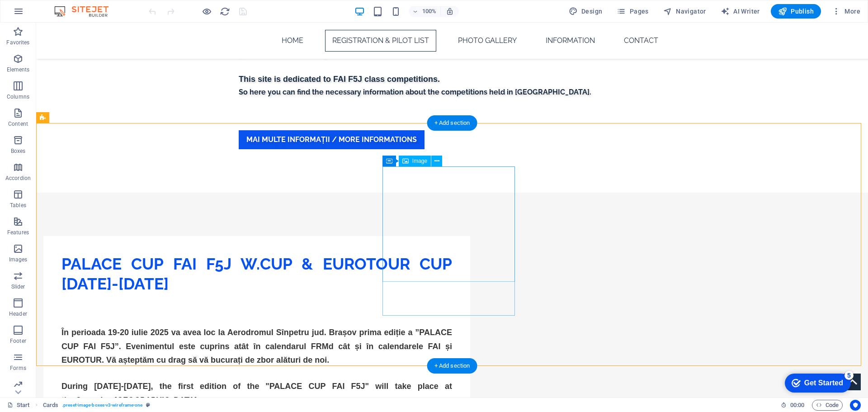 This screenshot has height=412, width=868. I want to click on span: Image, so click(420, 161).